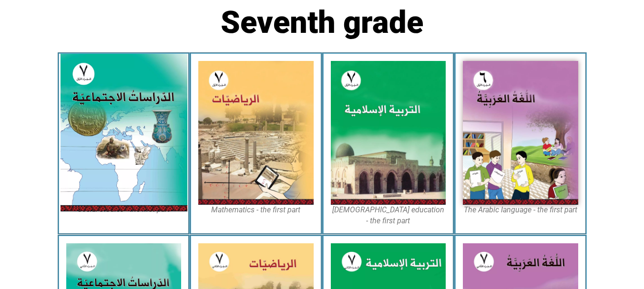 The width and height of the screenshot is (644, 289). Describe the element at coordinates (321, 22) in the screenshot. I see `font: Seventh grade` at that location.